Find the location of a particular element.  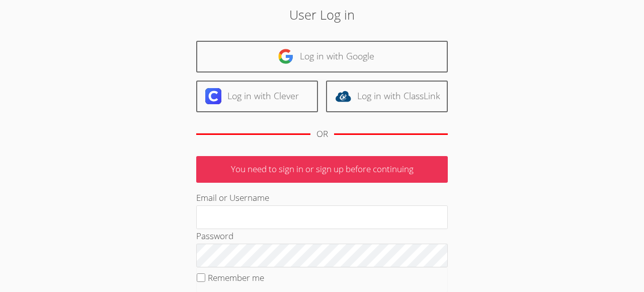

img: classlink-logo-d6bb404cc1216ec64c9a2012d9dc4662098be43eaf13dc465df04b49fa7ab582.svg is located at coordinates (343, 96).